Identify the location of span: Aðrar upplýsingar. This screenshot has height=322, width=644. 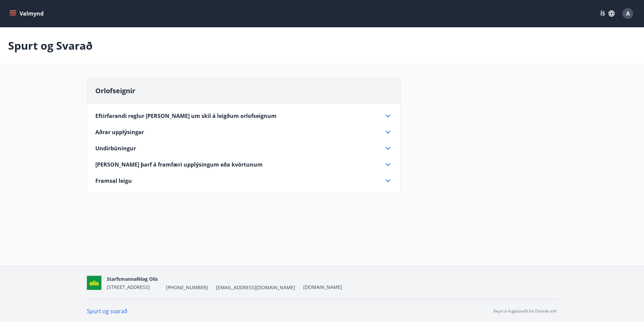
(120, 132).